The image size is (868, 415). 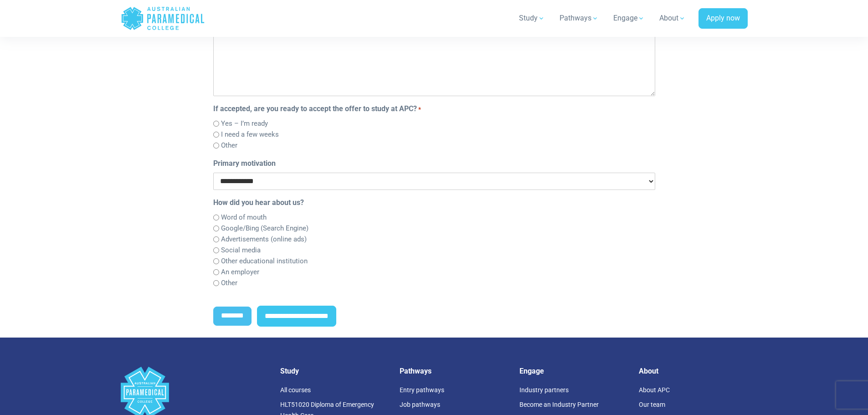 I want to click on a: Entry pathways, so click(x=422, y=390).